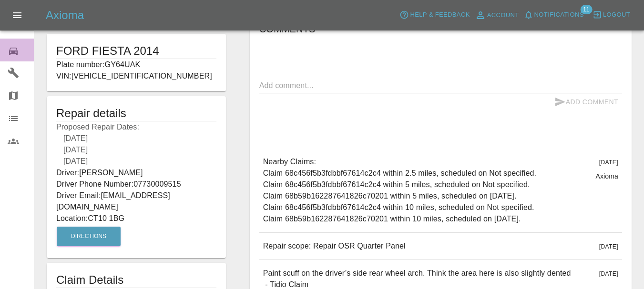 The image size is (644, 289). I want to click on p: Proposed Repair Dates:, so click(137, 144).